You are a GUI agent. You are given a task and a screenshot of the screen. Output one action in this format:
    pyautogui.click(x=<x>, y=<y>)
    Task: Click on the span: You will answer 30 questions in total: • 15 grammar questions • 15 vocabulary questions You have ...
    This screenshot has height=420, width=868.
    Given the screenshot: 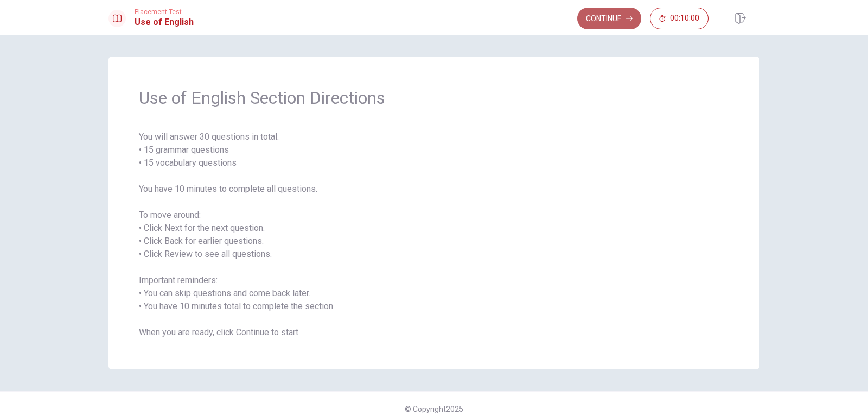 What is the action you would take?
    pyautogui.click(x=434, y=235)
    